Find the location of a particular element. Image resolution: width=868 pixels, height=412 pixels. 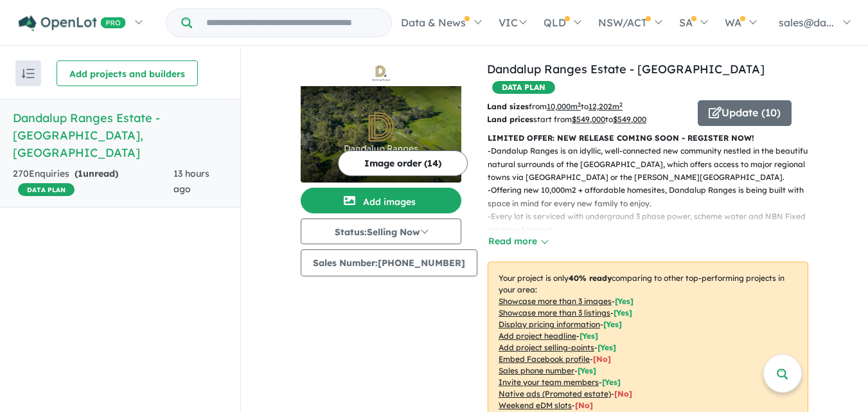

span: 13 hours ago is located at coordinates (192, 181).